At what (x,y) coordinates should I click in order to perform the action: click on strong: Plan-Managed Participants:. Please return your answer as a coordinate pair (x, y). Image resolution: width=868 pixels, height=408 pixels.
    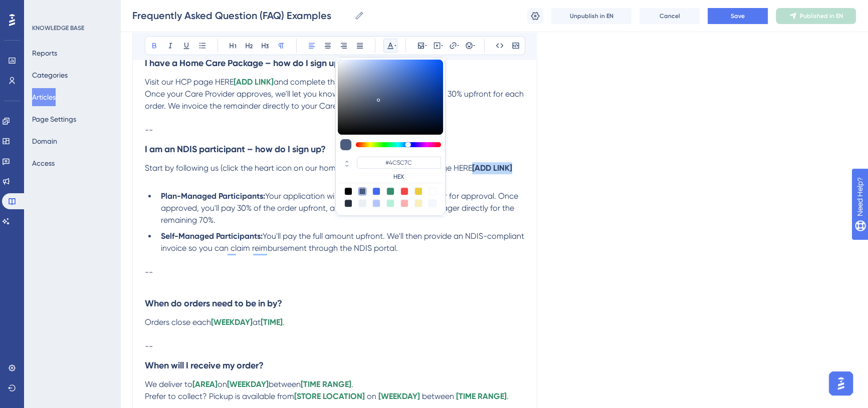
    Looking at the image, I should click on (213, 196).